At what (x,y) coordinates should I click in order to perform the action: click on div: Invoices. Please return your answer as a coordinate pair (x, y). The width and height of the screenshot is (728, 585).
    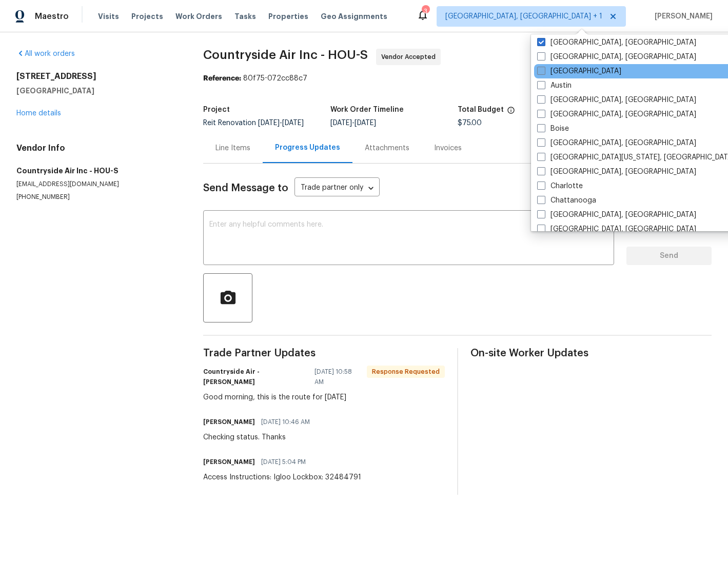
    Looking at the image, I should click on (448, 148).